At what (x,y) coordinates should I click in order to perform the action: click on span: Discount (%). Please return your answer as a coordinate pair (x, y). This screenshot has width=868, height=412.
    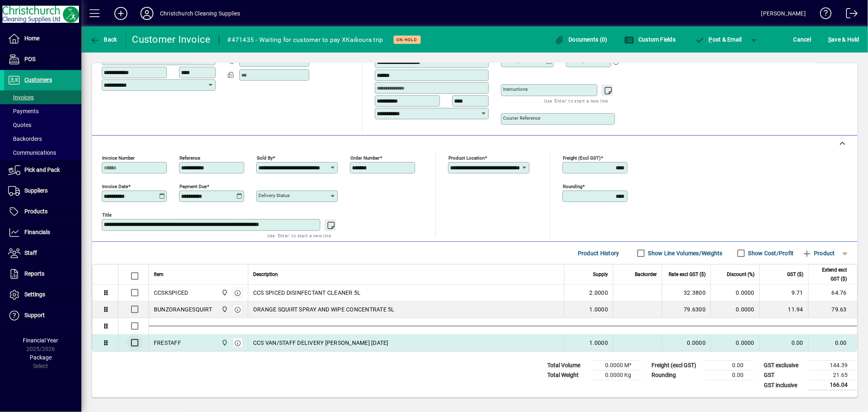
    Looking at the image, I should click on (741, 275).